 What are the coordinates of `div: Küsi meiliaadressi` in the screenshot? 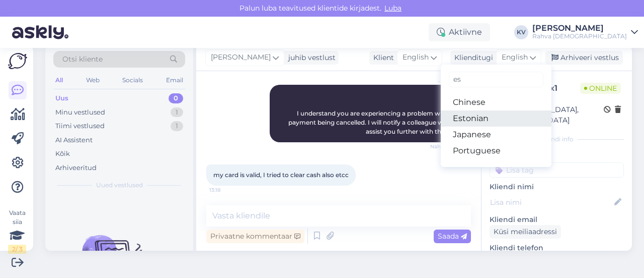 It's located at (525, 232).